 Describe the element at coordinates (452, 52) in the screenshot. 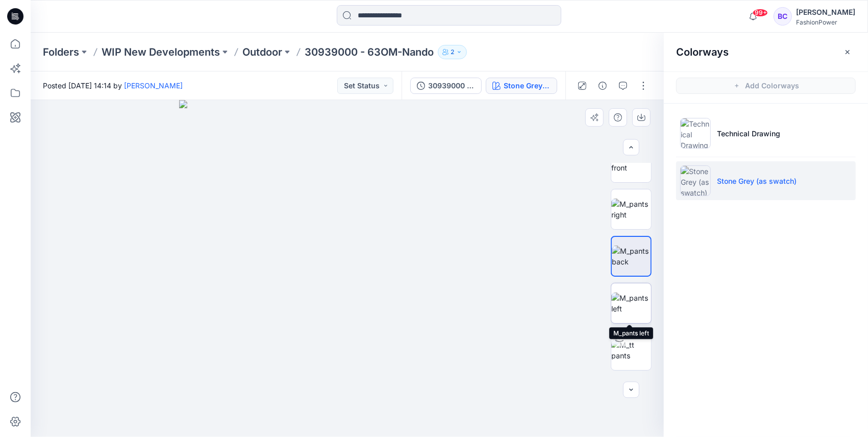

I see `button: 2` at that location.